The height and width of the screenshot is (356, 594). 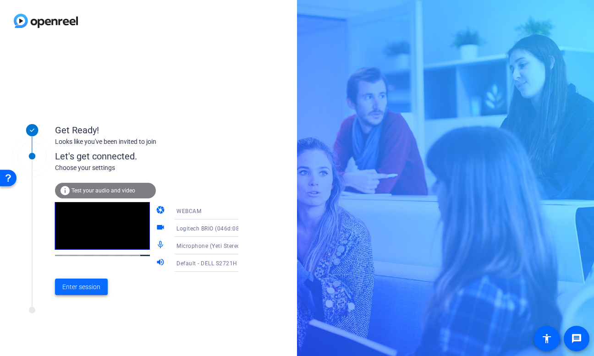 I want to click on div: Looks like you've been invited to join, so click(x=147, y=142).